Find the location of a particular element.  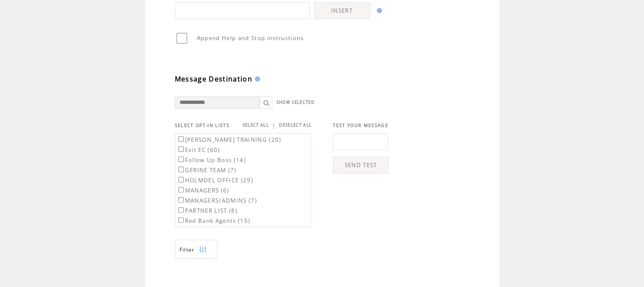

label: HOLMDEL OFFICE (29) is located at coordinates (215, 181).